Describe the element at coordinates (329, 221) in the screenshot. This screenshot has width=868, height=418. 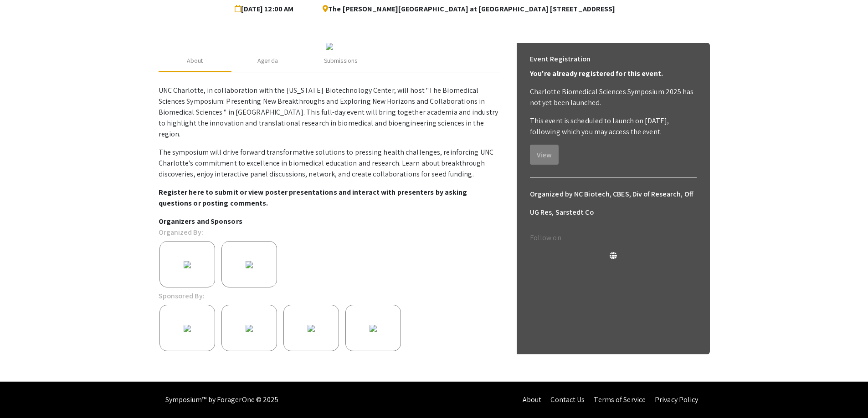
I see `p: Organizers and Sponsors` at that location.